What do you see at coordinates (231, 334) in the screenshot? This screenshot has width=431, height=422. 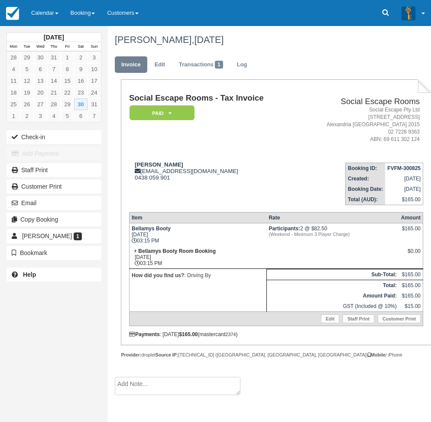 I see `small: 2374` at bounding box center [231, 334].